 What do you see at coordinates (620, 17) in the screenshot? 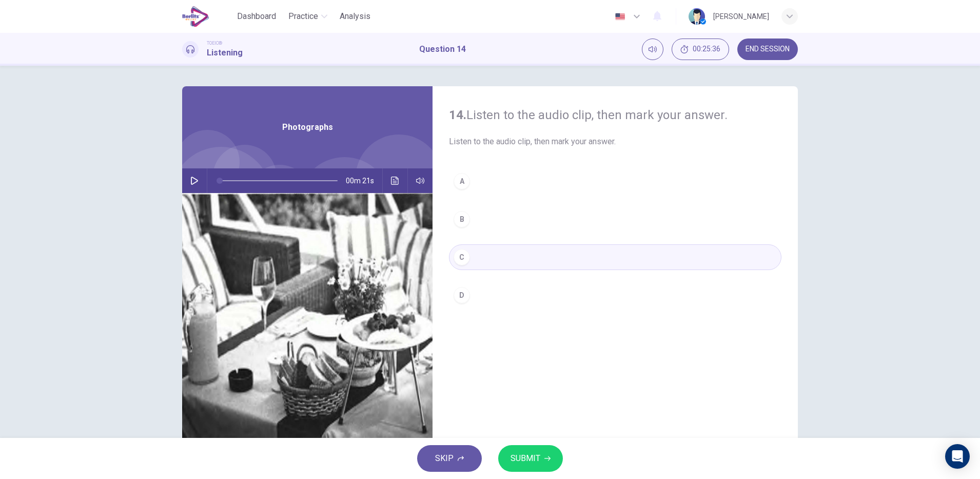
I see `img: en` at bounding box center [620, 17].